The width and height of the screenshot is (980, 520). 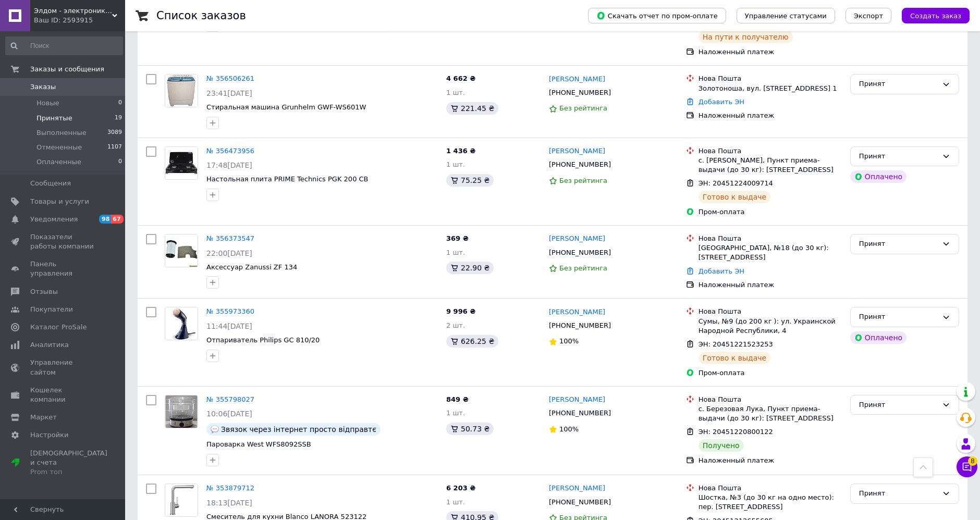 What do you see at coordinates (469, 268) in the screenshot?
I see `div: 22.90 ₴` at bounding box center [469, 268].